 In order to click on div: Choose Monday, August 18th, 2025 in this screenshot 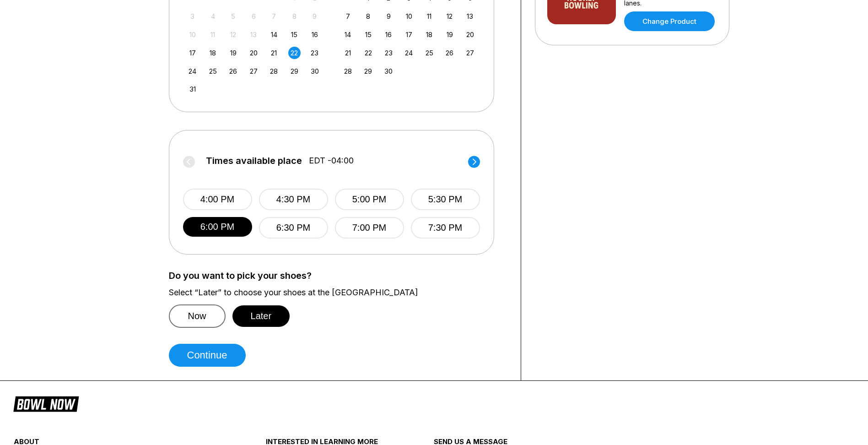, I will do `click(213, 52)`.